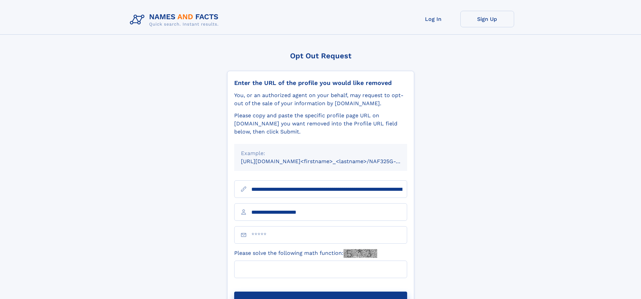  I want to click on img: Logo Names and Facts, so click(176, 20).